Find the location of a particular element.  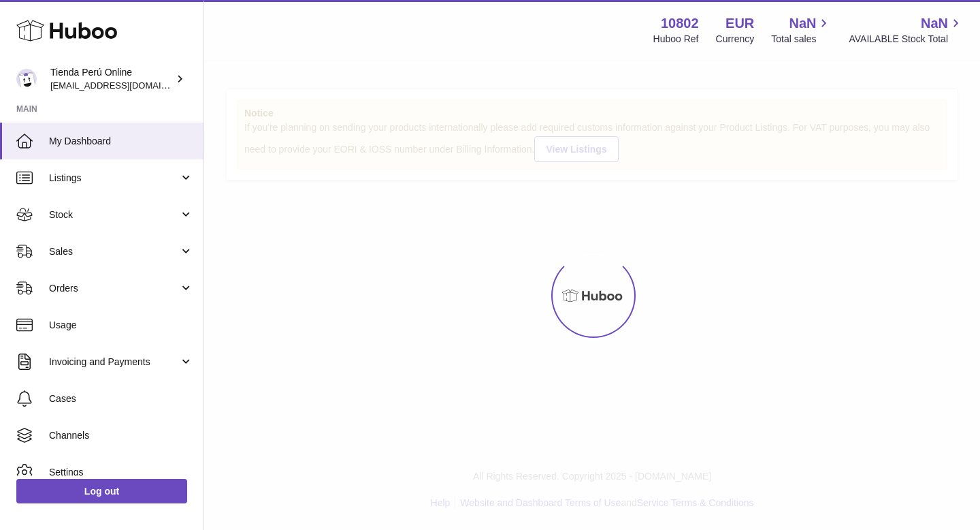

span: Stock is located at coordinates (113, 214).